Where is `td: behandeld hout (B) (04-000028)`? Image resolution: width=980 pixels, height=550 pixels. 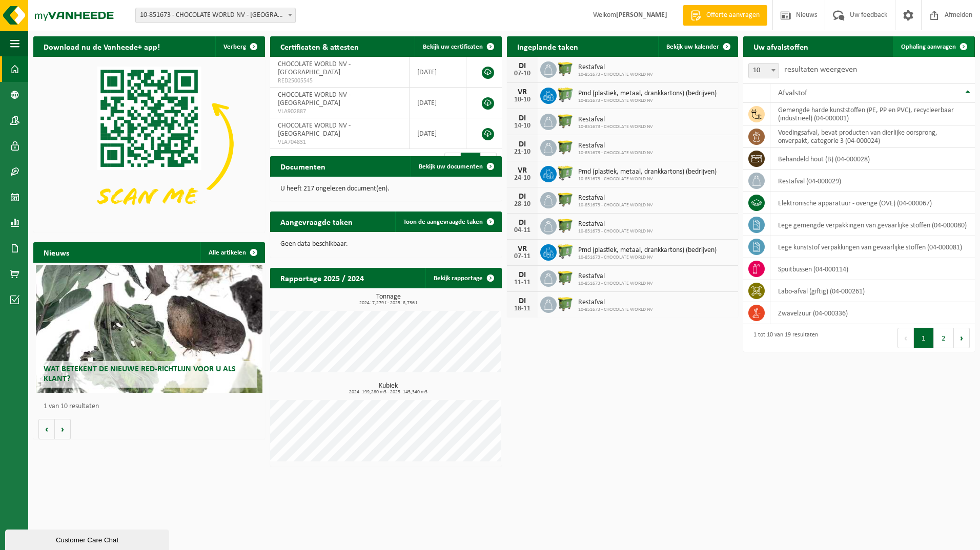 td: behandeld hout (B) (04-000028) is located at coordinates (872, 158).